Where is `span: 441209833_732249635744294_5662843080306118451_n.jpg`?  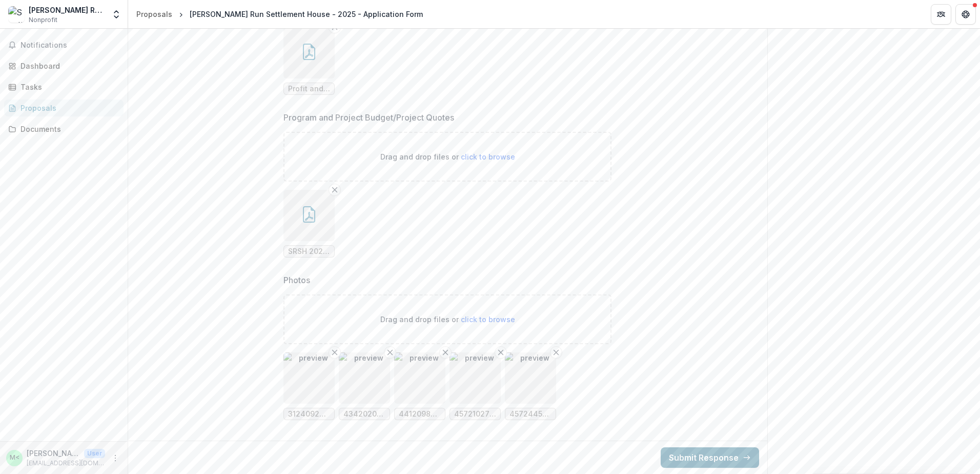
span: 441209833_732249635744294_5662843080306118451_n.jpg is located at coordinates (420, 414).